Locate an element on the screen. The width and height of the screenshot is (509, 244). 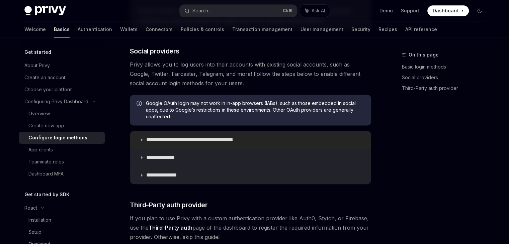
button: Search...CtrlK is located at coordinates (238, 11).